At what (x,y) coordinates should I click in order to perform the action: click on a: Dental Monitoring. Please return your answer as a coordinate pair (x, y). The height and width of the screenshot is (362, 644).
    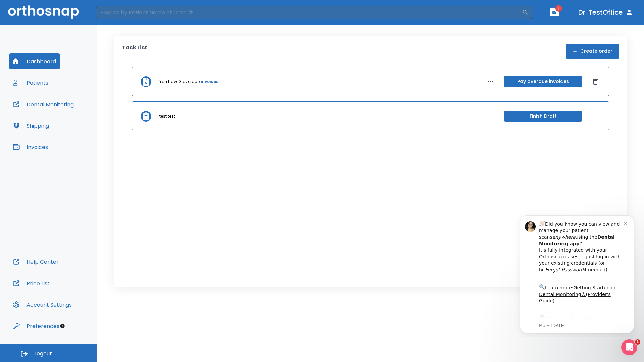
    Looking at the image, I should click on (43, 105).